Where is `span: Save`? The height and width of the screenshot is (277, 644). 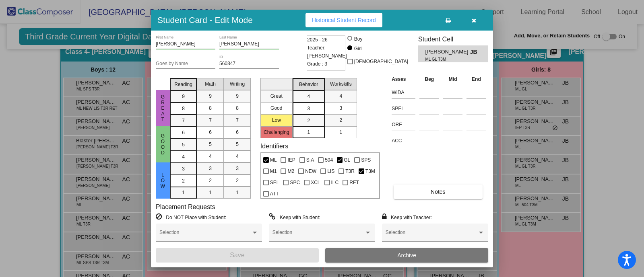
span: Save is located at coordinates (237, 255).